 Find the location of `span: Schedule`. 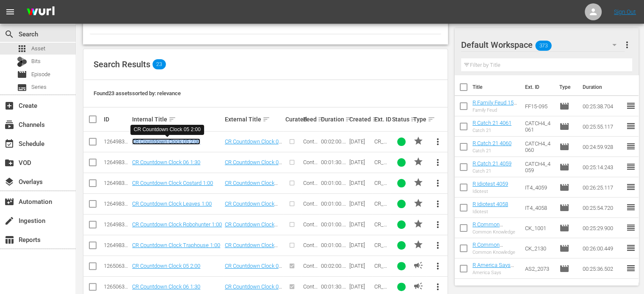

span: Schedule is located at coordinates (9, 144).